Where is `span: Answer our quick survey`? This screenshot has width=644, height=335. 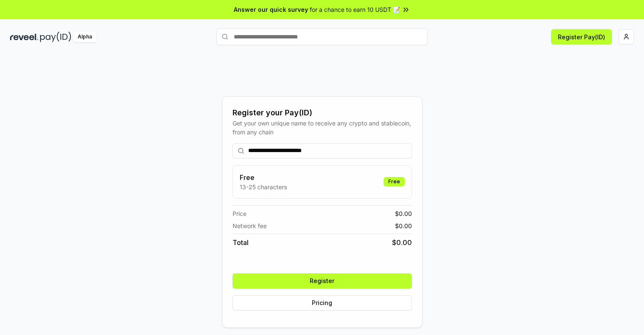
span: Answer our quick survey is located at coordinates (271, 9).